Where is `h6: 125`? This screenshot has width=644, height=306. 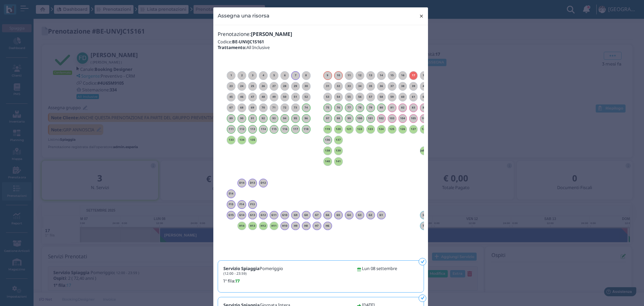 h6: 125 is located at coordinates (392, 129).